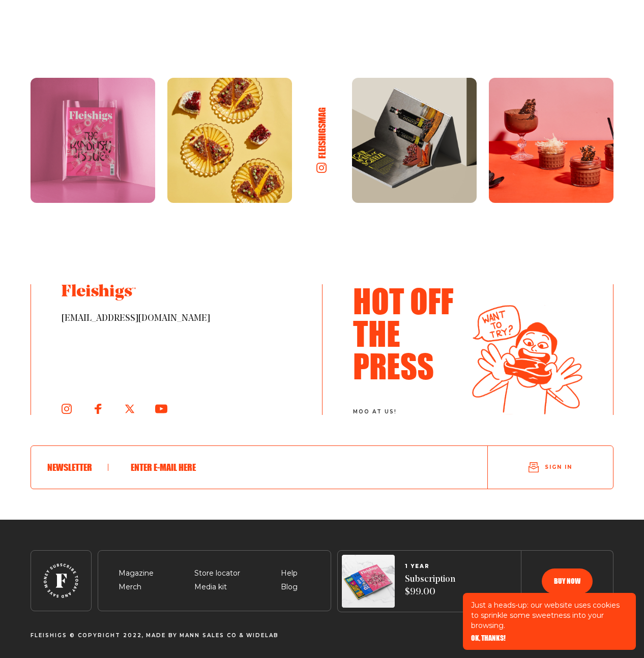  What do you see at coordinates (322, 133) in the screenshot?
I see `h6: fleishigsmag` at bounding box center [322, 133].